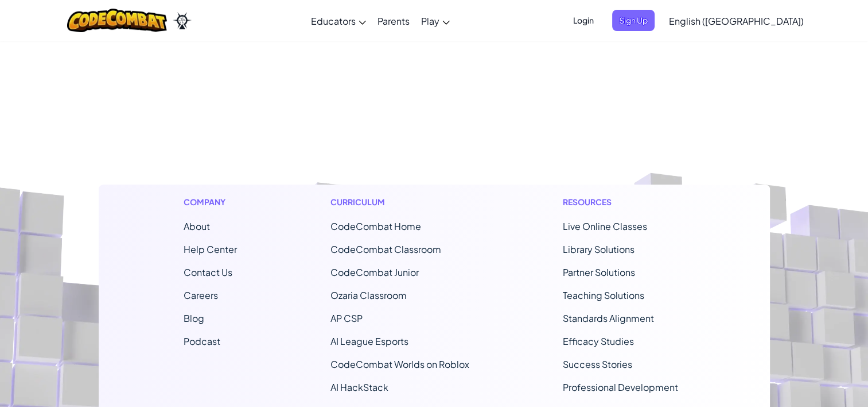 The image size is (868, 407). I want to click on a: AP CSP, so click(346, 318).